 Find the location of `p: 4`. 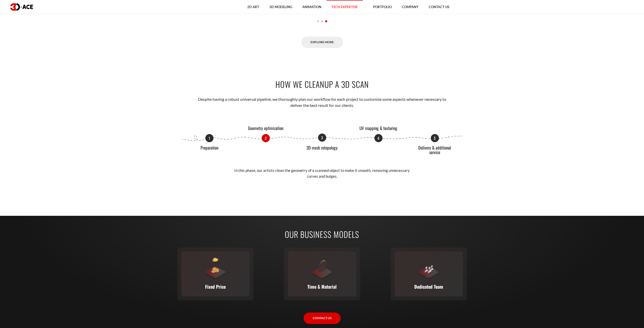

p: 4 is located at coordinates (378, 138).